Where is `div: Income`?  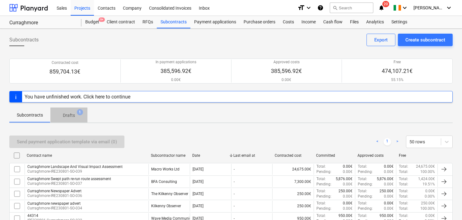 div: Income is located at coordinates (309, 22).